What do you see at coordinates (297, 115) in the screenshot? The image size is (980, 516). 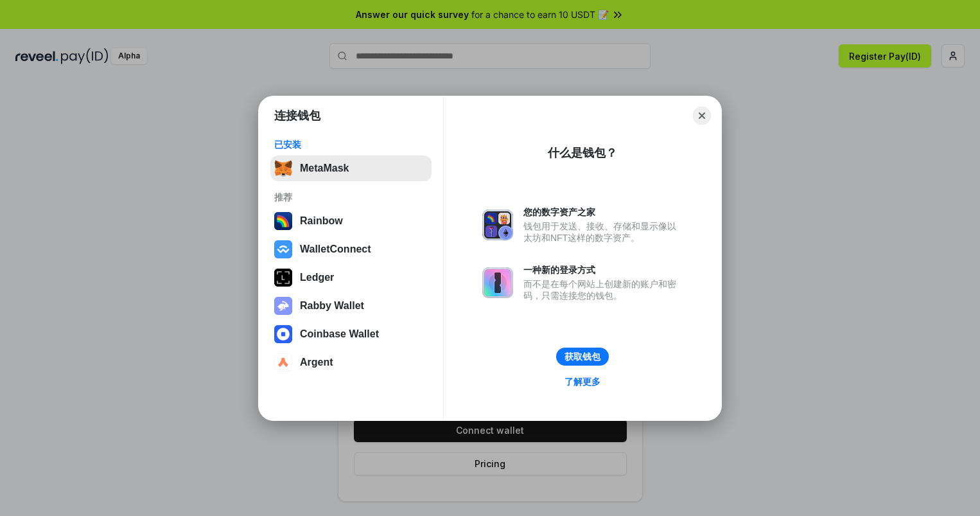 I see `h1: 连接钱包` at bounding box center [297, 115].